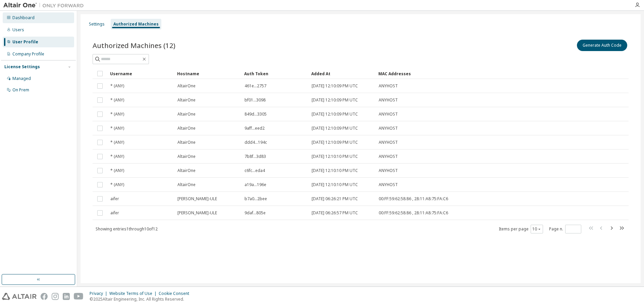 The image size is (644, 306). What do you see at coordinates (66, 296) in the screenshot?
I see `img: linkedin.svg` at bounding box center [66, 296].